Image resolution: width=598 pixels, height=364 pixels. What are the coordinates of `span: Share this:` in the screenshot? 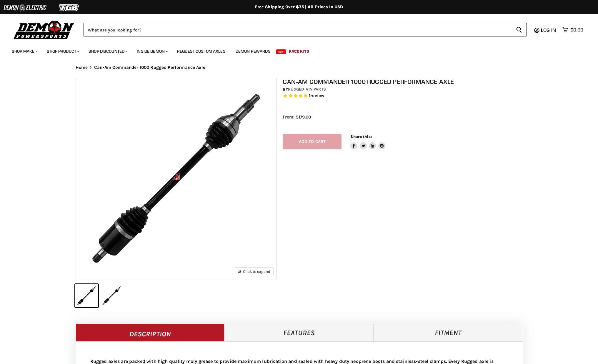 It's located at (361, 136).